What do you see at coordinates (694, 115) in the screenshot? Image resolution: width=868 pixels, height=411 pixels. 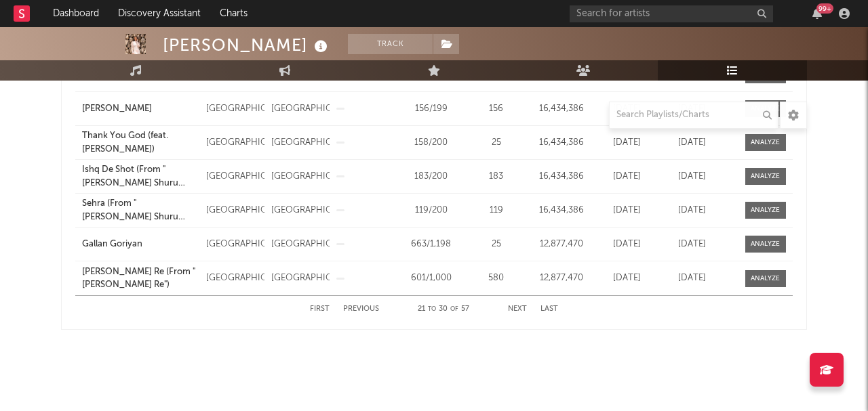 I see `input: Search Playlists/Charts` at bounding box center [694, 115].